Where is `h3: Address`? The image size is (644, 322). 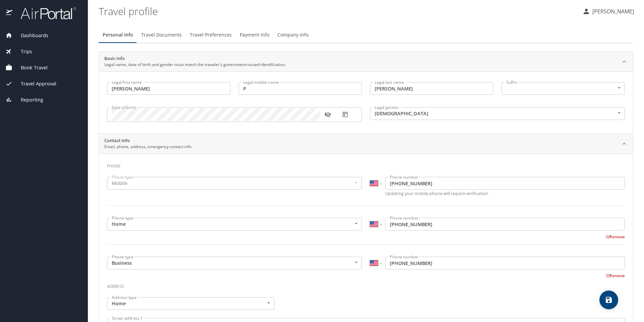 h3: Address is located at coordinates (366, 285).